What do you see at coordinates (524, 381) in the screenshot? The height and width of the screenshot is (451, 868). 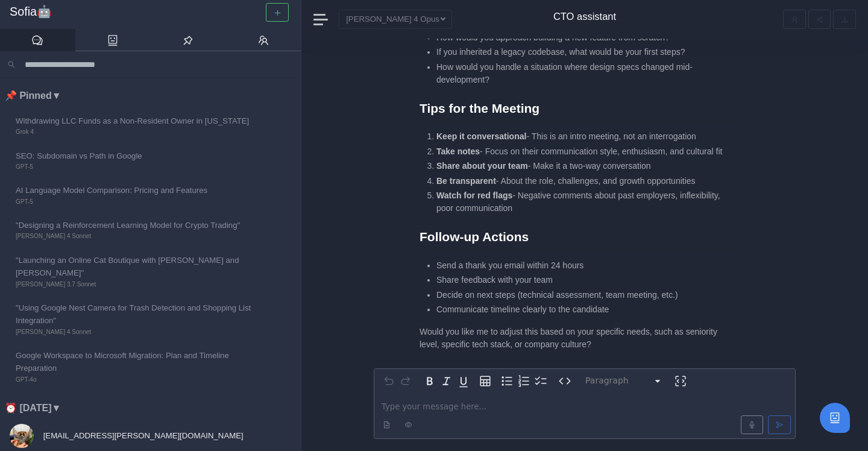 I see `button: Numbered list` at bounding box center [524, 381].